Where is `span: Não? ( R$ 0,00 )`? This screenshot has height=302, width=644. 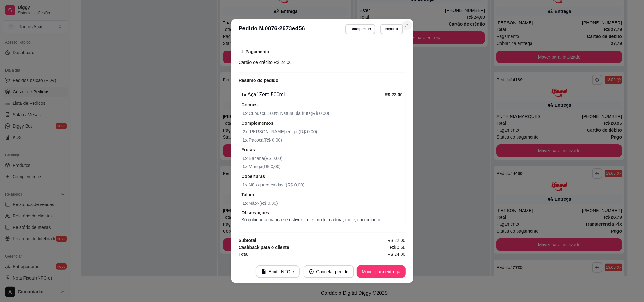
span: Não? ( R$ 0,00 ) is located at coordinates (323, 203).